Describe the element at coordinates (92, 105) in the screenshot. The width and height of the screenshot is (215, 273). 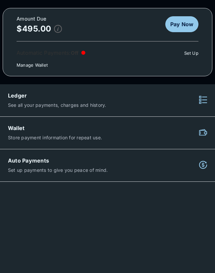
I see `p: See all your payments, charges and history.` at that location.